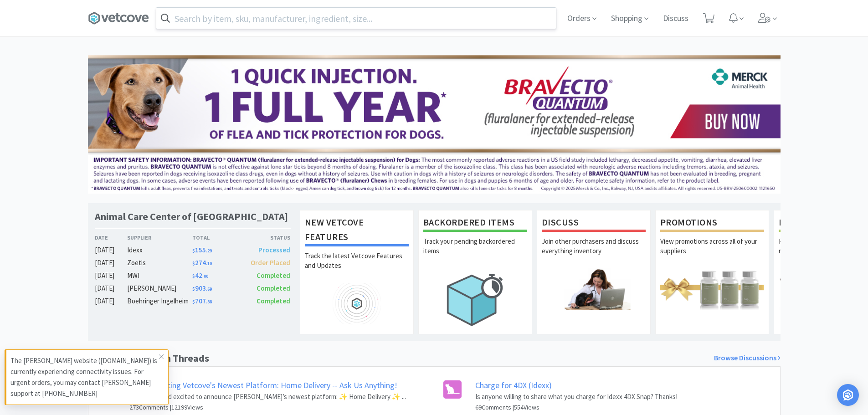  What do you see at coordinates (475, 252) in the screenshot?
I see `p: Track your pending backordered items` at bounding box center [475, 252].